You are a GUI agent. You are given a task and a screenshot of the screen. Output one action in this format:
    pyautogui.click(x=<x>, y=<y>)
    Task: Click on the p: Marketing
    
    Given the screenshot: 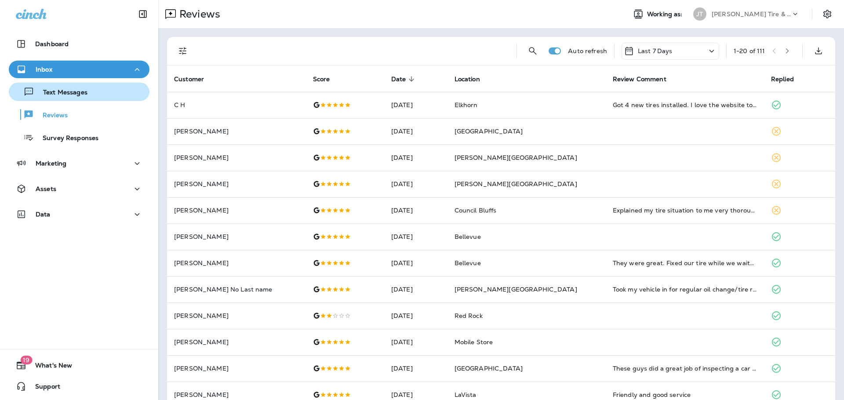 What is the action you would take?
    pyautogui.click(x=51, y=163)
    